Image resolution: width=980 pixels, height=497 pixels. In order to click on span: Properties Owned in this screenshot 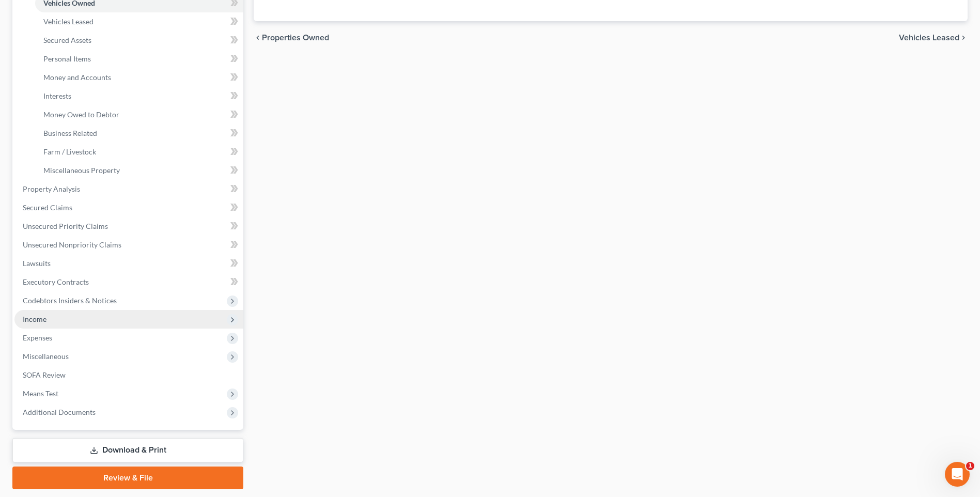, I will do `click(296, 38)`.